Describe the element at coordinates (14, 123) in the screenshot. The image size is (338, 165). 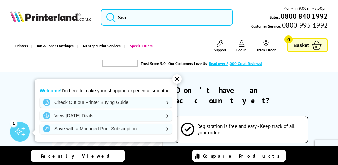
I see `div: 1` at that location.